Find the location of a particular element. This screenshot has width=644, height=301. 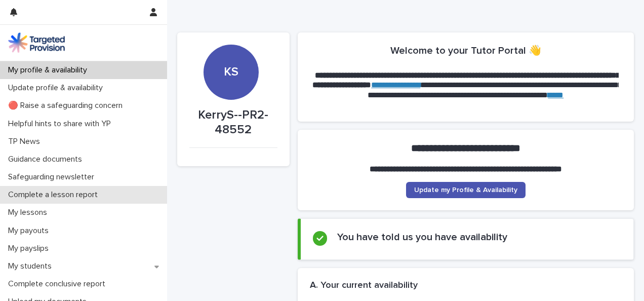

p: My lessons is located at coordinates (30, 212).